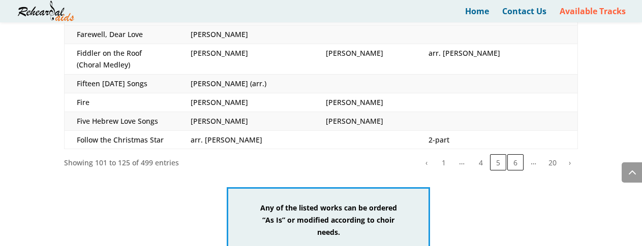 The height and width of the screenshot is (246, 642). I want to click on button: 4, so click(481, 163).